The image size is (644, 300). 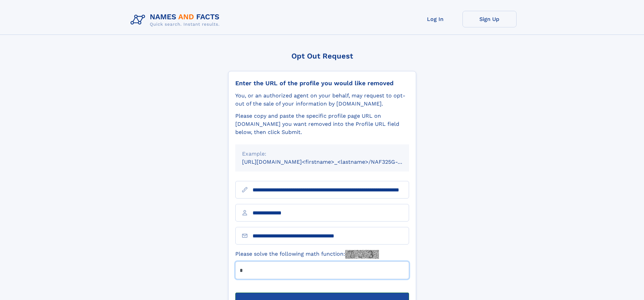 What do you see at coordinates (322, 154) in the screenshot?
I see `div: Example:` at bounding box center [322, 154].